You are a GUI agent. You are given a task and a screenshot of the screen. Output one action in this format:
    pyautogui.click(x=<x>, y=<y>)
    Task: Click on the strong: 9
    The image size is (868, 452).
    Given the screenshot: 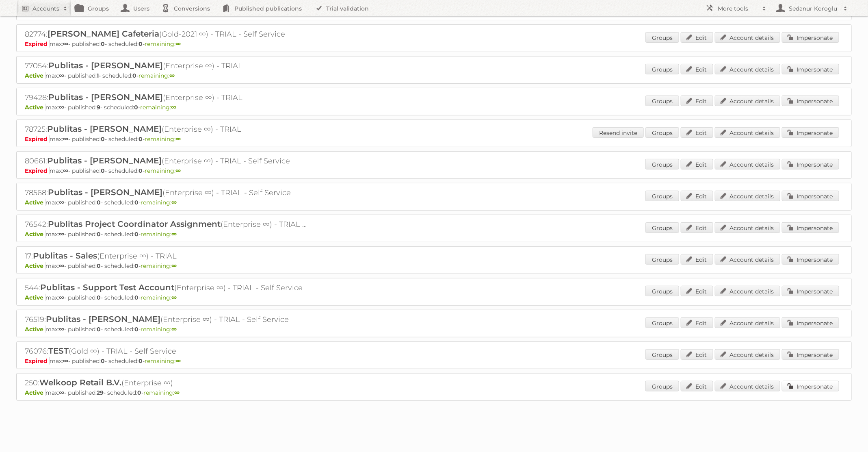 What is the action you would take?
    pyautogui.click(x=98, y=107)
    